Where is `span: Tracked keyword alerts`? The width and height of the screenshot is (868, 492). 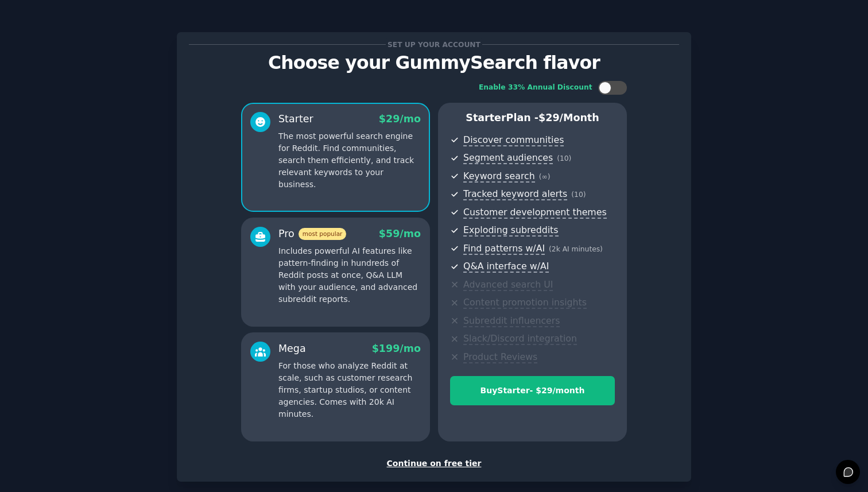 span: Tracked keyword alerts is located at coordinates (516, 194).